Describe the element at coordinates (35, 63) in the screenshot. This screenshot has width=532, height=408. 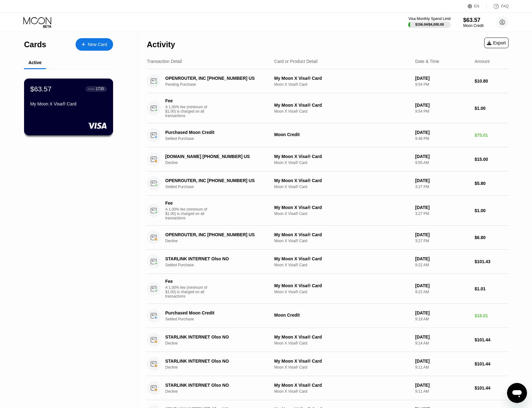
I see `div: Active` at that location.